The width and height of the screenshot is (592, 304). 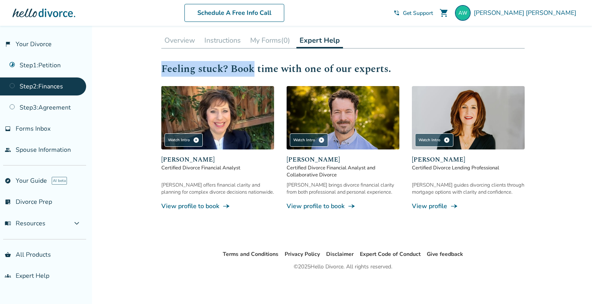 What do you see at coordinates (218, 168) in the screenshot?
I see `span: Certified Divorce Financial Analyst` at bounding box center [218, 168].